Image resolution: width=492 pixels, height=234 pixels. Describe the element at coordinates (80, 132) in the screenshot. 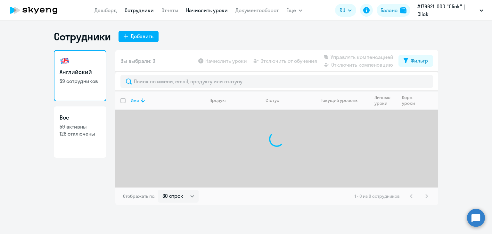

I see `a: Все59 активны128 отключены` at that location.